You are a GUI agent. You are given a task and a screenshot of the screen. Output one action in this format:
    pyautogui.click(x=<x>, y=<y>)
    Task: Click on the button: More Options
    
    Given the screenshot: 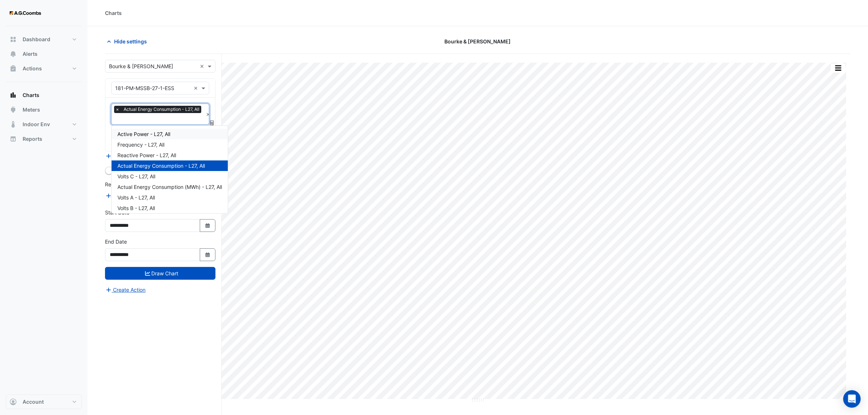 What is the action you would take?
    pyautogui.click(x=838, y=68)
    